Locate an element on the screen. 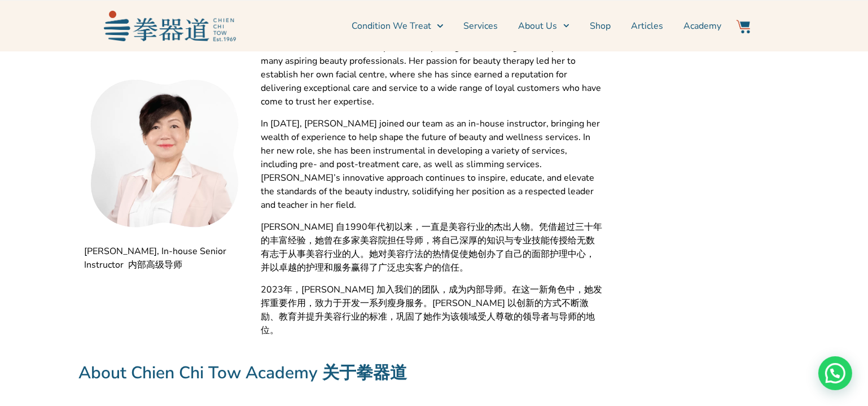 The height and width of the screenshot is (406, 868). a: About Us is located at coordinates (544, 26).